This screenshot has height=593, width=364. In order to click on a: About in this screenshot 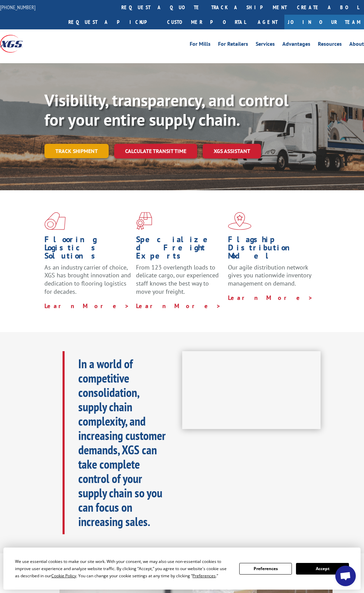, I will do `click(357, 45)`.